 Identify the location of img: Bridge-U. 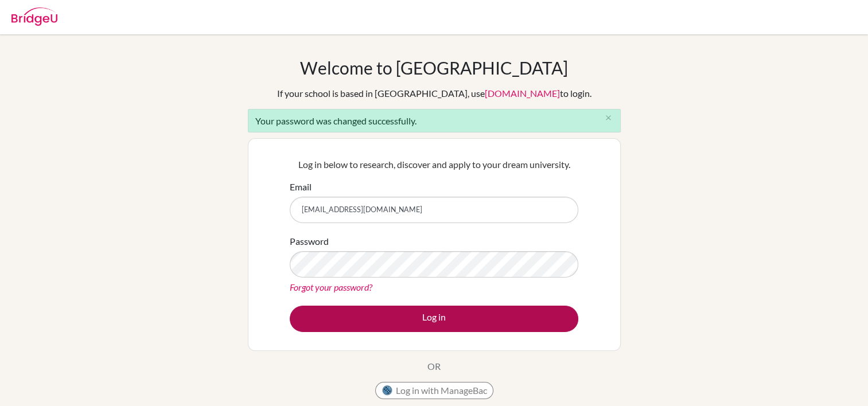
(35, 17).